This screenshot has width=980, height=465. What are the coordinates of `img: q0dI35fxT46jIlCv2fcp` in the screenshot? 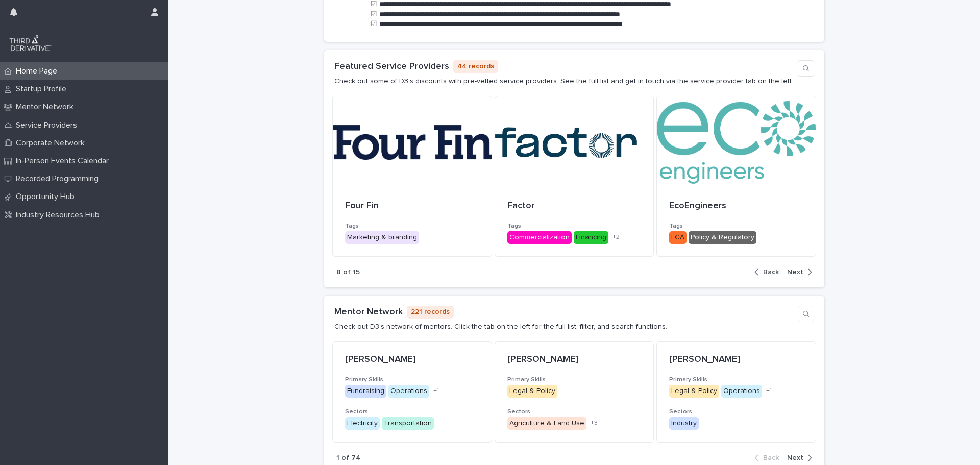 It's located at (30, 44).